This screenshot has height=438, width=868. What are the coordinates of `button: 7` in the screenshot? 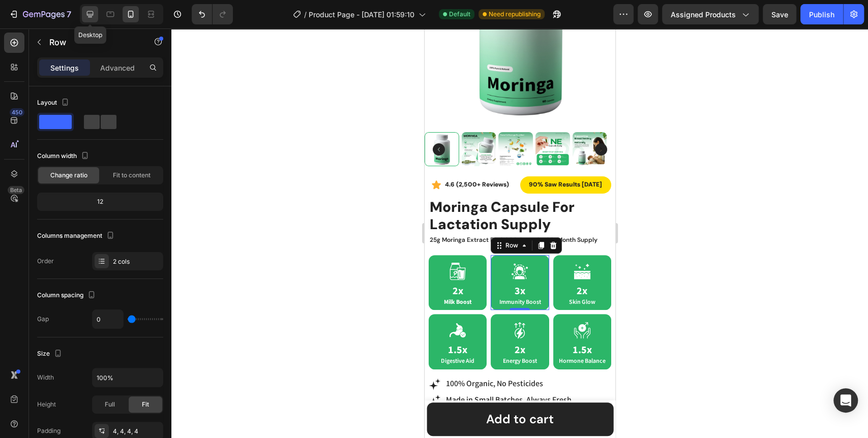 It's located at (40, 14).